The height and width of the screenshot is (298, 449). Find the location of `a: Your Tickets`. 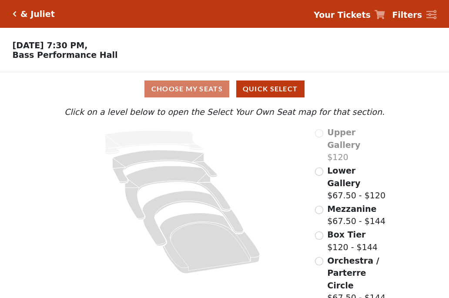

a: Your Tickets is located at coordinates (350, 15).